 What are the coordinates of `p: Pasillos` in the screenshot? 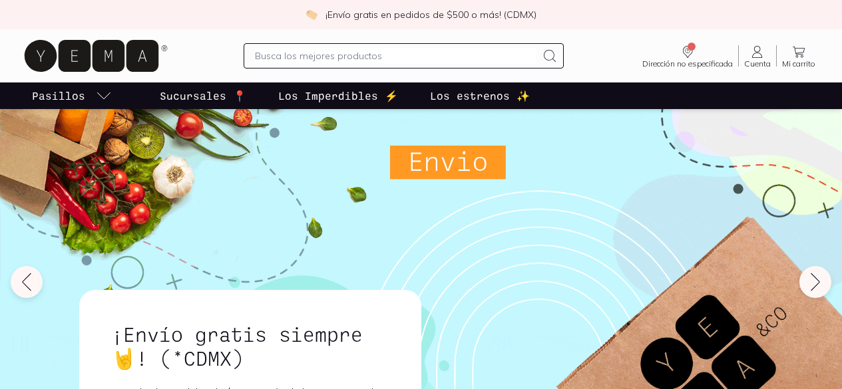 It's located at (59, 96).